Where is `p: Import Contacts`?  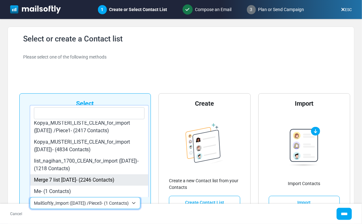 p: Import Contacts is located at coordinates (304, 184).